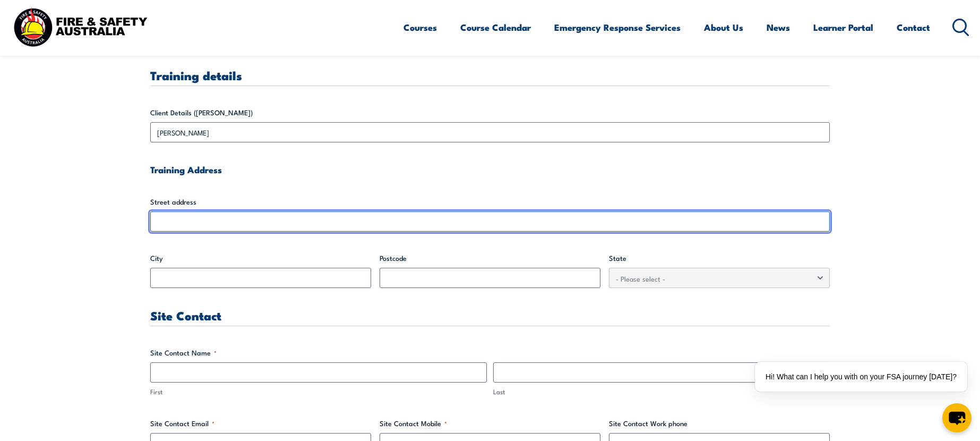 The image size is (980, 441). I want to click on label: Site Contact Work phone, so click(719, 423).